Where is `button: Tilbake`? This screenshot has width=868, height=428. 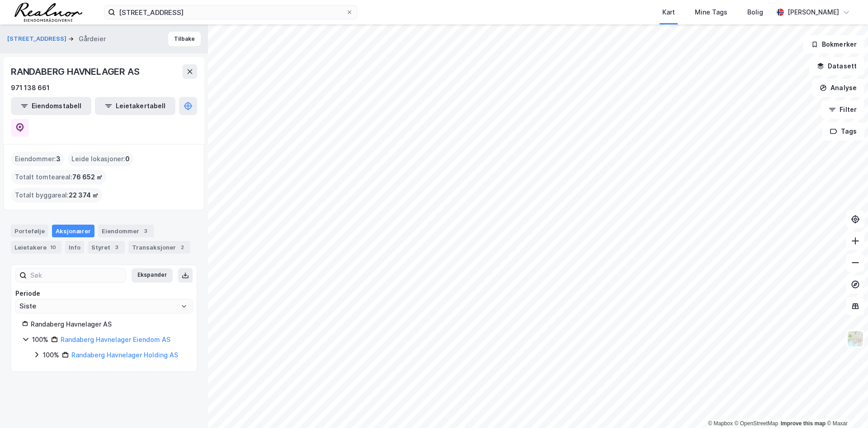 button: Tilbake is located at coordinates (184, 39).